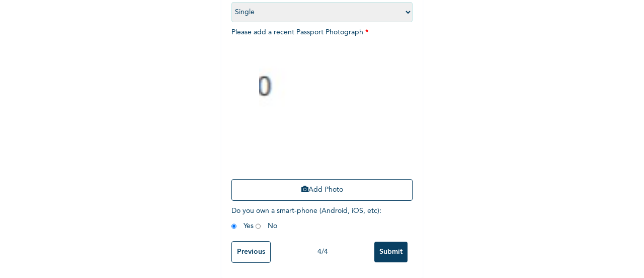 This screenshot has width=644, height=278. I want to click on img: Crop, so click(322, 106).